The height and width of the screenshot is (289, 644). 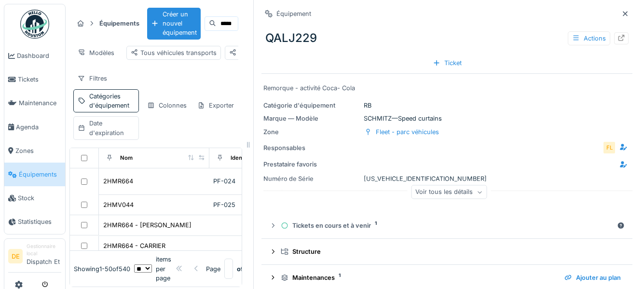 I want to click on div: 2HMR664, so click(x=118, y=181).